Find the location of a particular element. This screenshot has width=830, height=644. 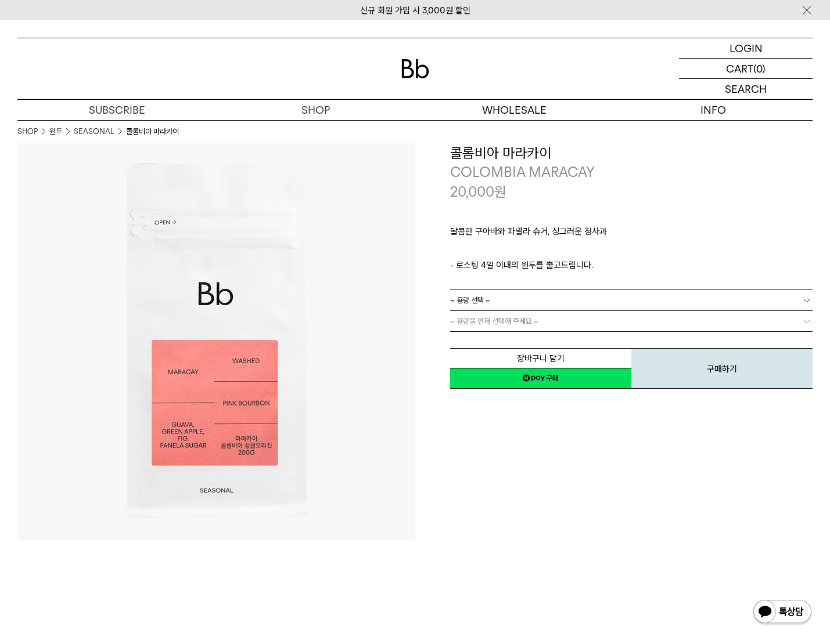

p: 달콤한 구아바와 파넬라 슈거, 싱그러운 청사과 is located at coordinates (631, 235).